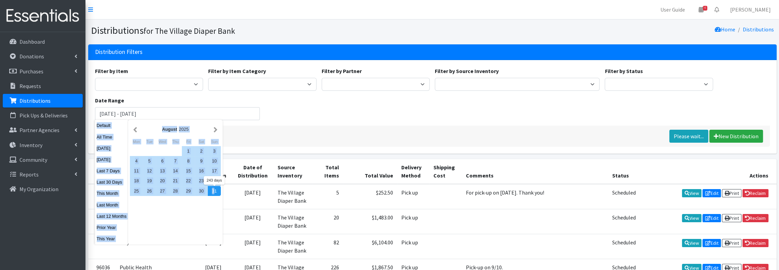 The height and width of the screenshot is (270, 779). Describe the element at coordinates (112, 125) in the screenshot. I see `button: Default` at that location.